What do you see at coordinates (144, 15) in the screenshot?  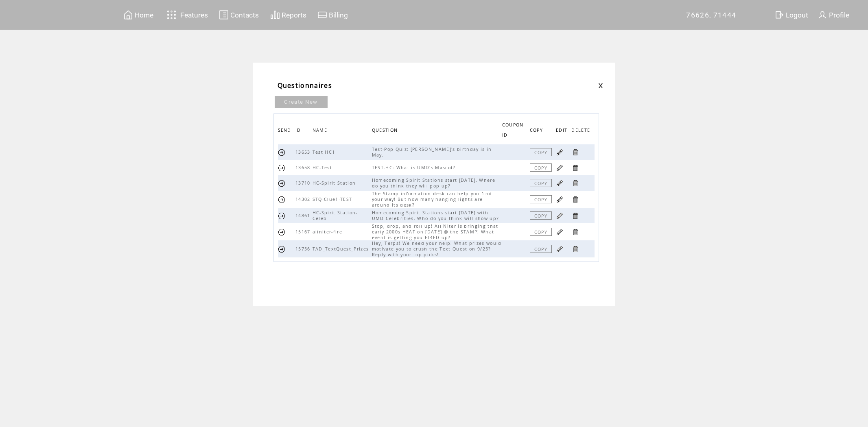 I see `span: Home` at bounding box center [144, 15].